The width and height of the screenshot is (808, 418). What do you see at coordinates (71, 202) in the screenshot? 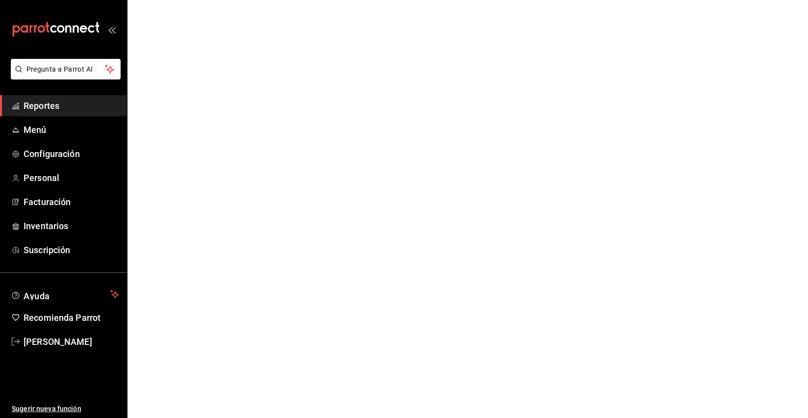
I see `span: Facturación` at bounding box center [71, 202].